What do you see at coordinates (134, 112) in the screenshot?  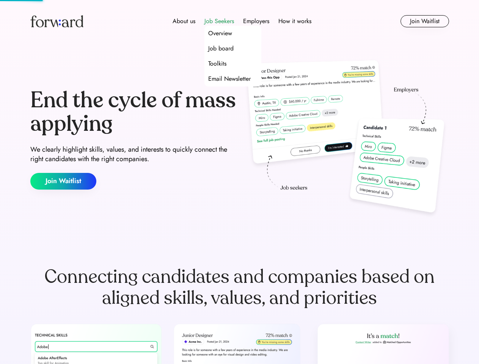 I see `div: End the cycle of mass applying` at bounding box center [134, 112].